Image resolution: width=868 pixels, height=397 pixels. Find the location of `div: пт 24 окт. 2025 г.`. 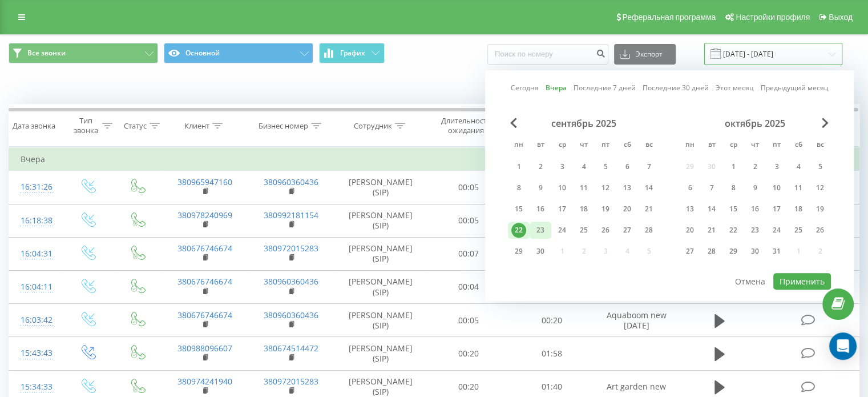

div: пт 24 окт. 2025 г. is located at coordinates (777, 230).